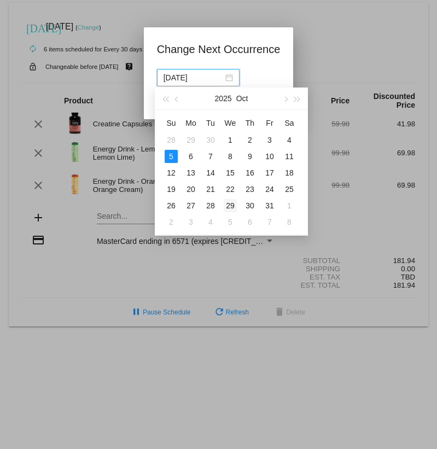 The width and height of the screenshot is (437, 449). What do you see at coordinates (230, 206) in the screenshot?
I see `td: 10/29/2025` at bounding box center [230, 206].